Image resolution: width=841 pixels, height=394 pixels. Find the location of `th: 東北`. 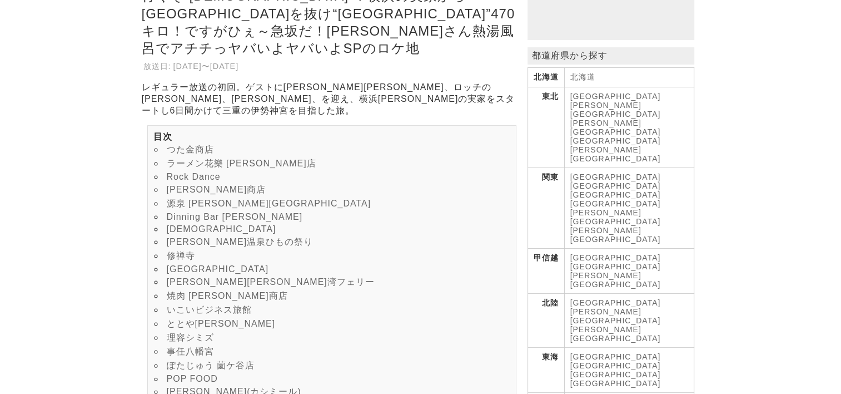

th: 東北 is located at coordinates (546, 127).